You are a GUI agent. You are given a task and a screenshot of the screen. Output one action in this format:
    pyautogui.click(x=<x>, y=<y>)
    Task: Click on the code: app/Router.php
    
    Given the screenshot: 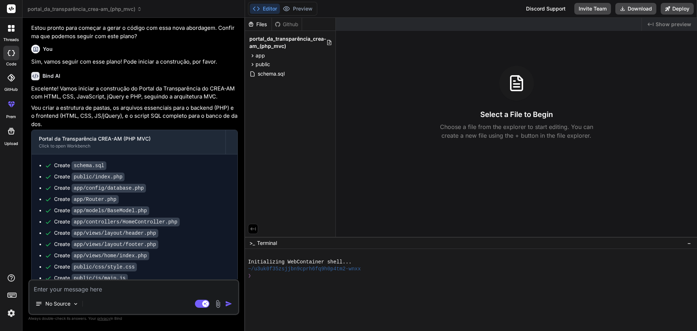 What is the action you would take?
    pyautogui.click(x=95, y=199)
    